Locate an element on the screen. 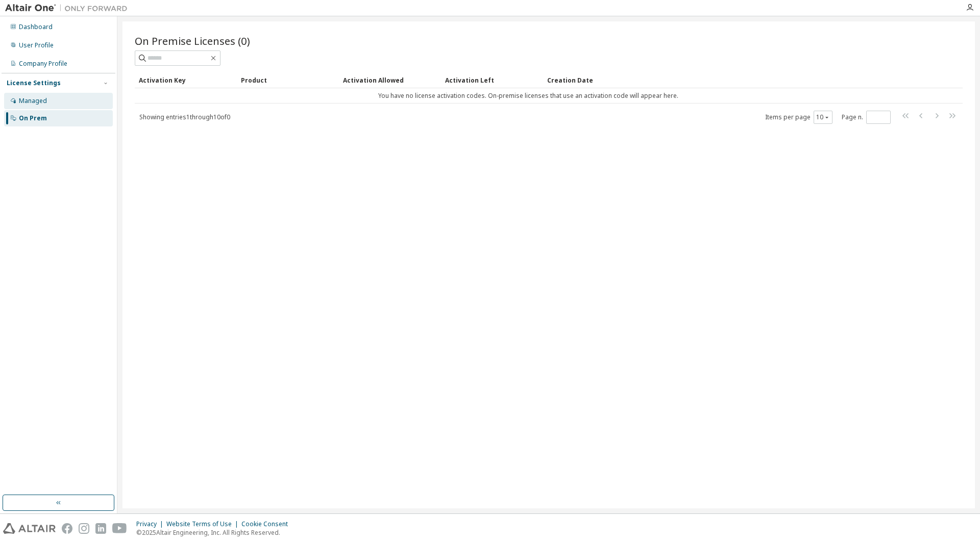 This screenshot has height=543, width=980. img: linkedin.svg is located at coordinates (101, 528).